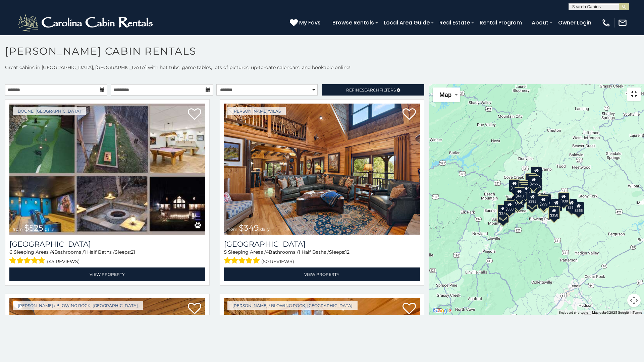 The image size is (644, 362). I want to click on a: Real Estate, so click(454, 23).